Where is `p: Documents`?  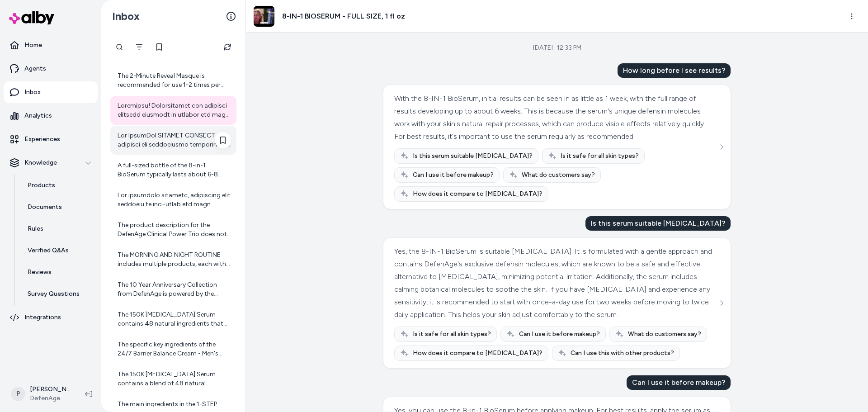 p: Documents is located at coordinates (45, 207).